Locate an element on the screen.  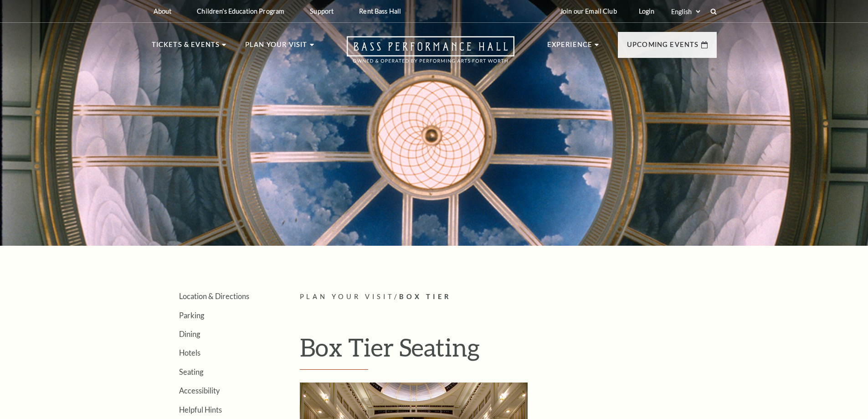
select: Select: is located at coordinates (685, 12).